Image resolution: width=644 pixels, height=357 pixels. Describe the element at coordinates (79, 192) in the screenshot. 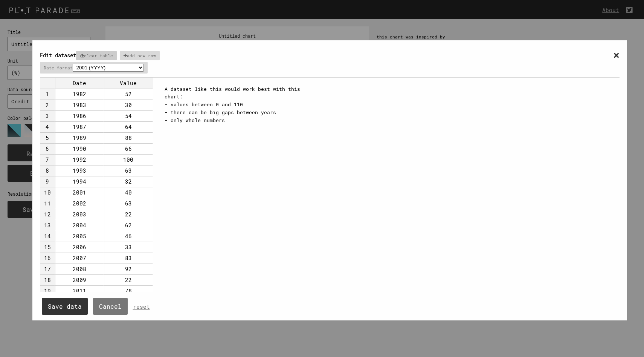

I see `td: 2001` at that location.